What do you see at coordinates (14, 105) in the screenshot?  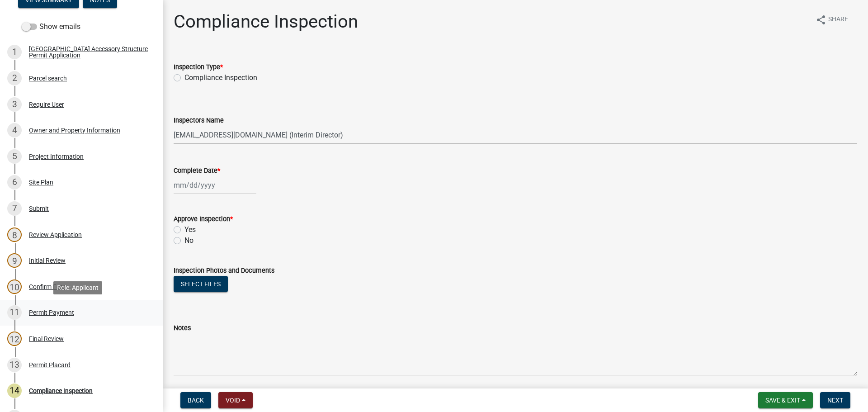 I see `div: 3` at bounding box center [14, 105].